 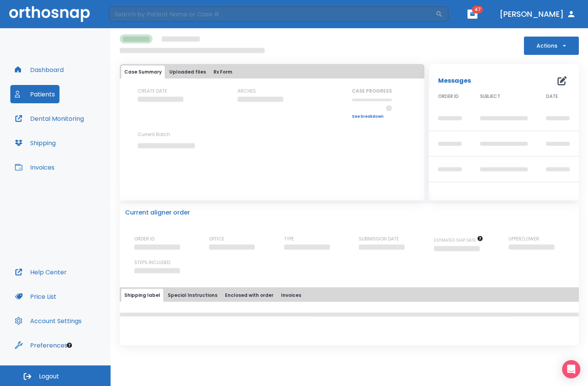 What do you see at coordinates (35, 94) in the screenshot?
I see `a: Patients` at bounding box center [35, 94].